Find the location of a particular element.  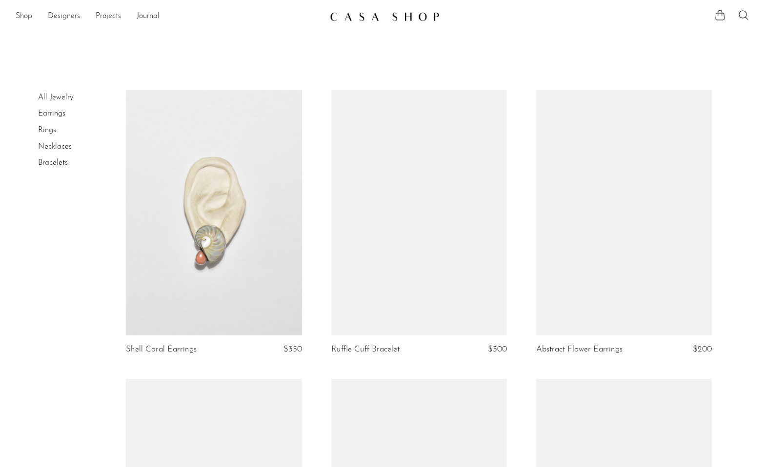

a: Abstract Flower Earrings is located at coordinates (579, 350).